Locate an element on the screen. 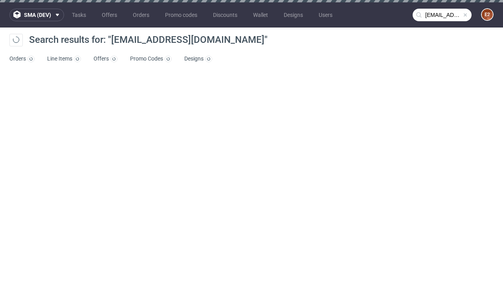  a: Users is located at coordinates (325, 15).